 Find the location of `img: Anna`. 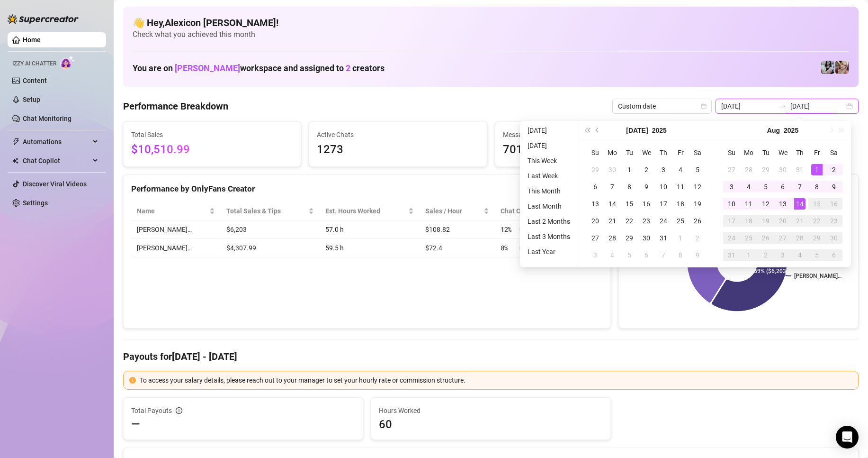

img: Anna is located at coordinates (842, 67).